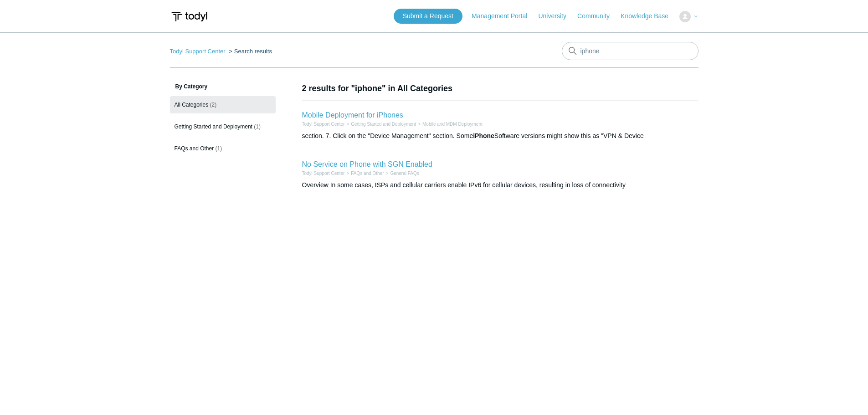 The height and width of the screenshot is (415, 868). I want to click on li: Search results, so click(249, 51).